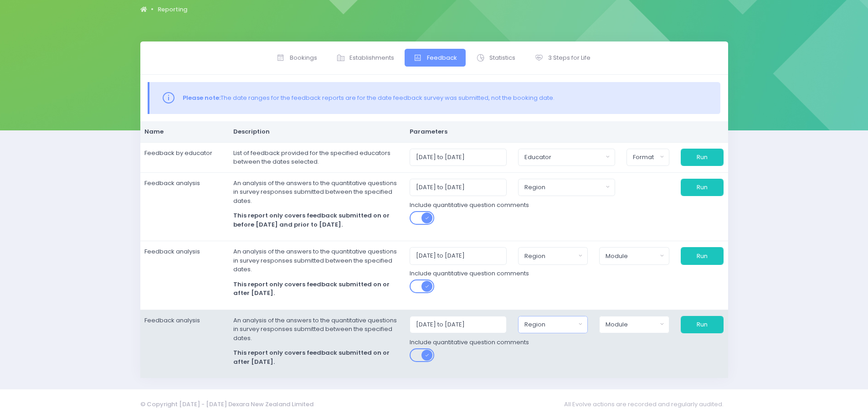 The height and width of the screenshot is (419, 868). What do you see at coordinates (317, 132) in the screenshot?
I see `th: Description` at bounding box center [317, 132].